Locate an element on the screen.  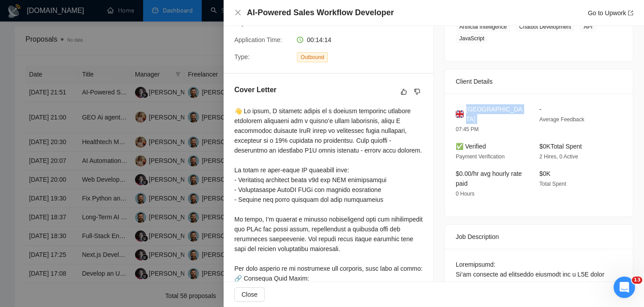
span: Close is located at coordinates (249, 294).